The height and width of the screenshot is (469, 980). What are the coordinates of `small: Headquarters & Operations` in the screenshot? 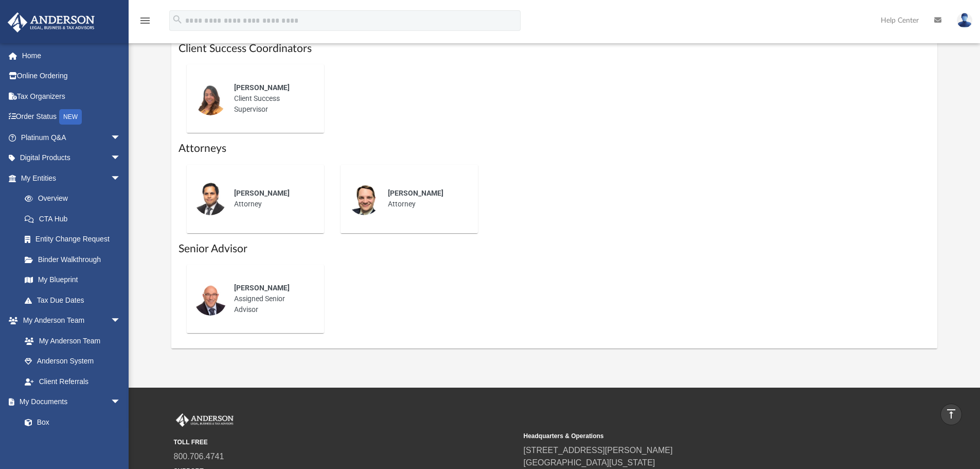 It's located at (695, 436).